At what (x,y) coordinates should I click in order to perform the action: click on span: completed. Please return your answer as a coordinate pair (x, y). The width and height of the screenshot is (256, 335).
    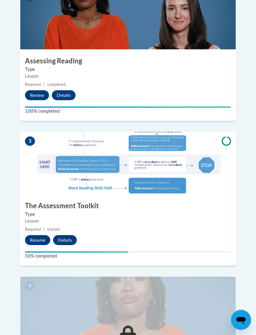
    Looking at the image, I should click on (56, 85).